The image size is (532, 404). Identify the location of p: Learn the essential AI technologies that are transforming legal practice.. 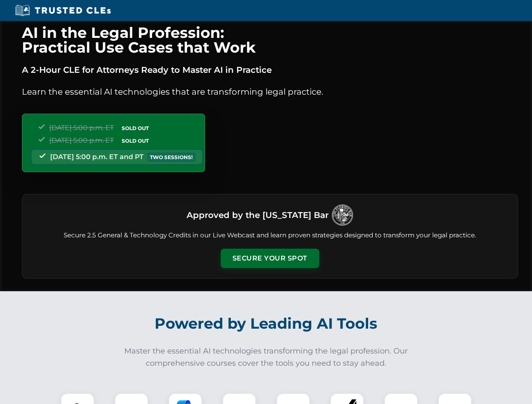
(270, 91).